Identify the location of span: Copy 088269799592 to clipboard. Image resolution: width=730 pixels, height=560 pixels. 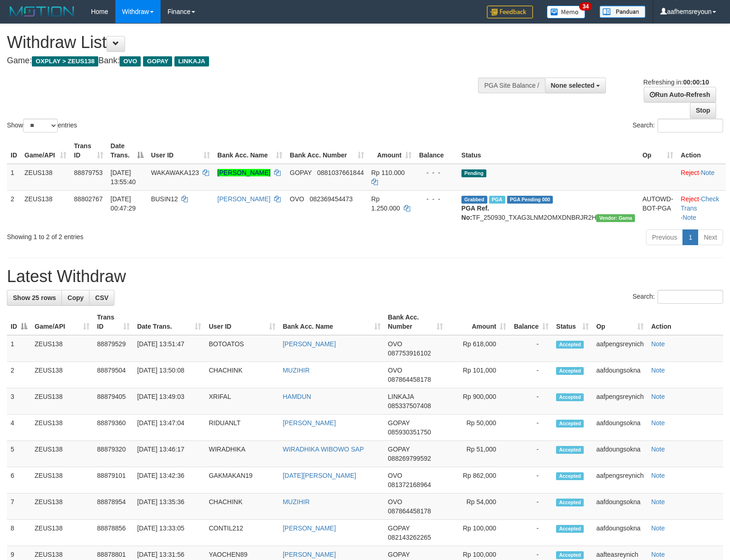
(409, 458).